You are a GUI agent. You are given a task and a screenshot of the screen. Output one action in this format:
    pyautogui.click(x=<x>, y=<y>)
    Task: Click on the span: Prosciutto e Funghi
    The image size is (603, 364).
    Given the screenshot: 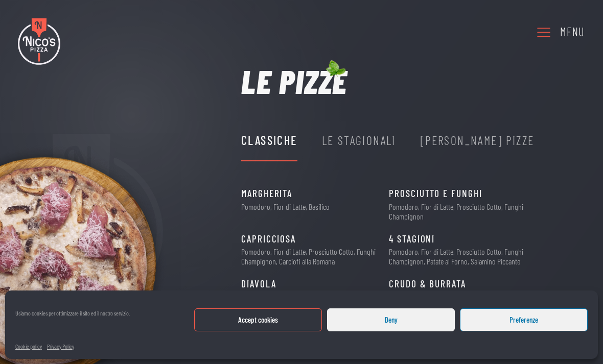 What is the action you would take?
    pyautogui.click(x=435, y=194)
    